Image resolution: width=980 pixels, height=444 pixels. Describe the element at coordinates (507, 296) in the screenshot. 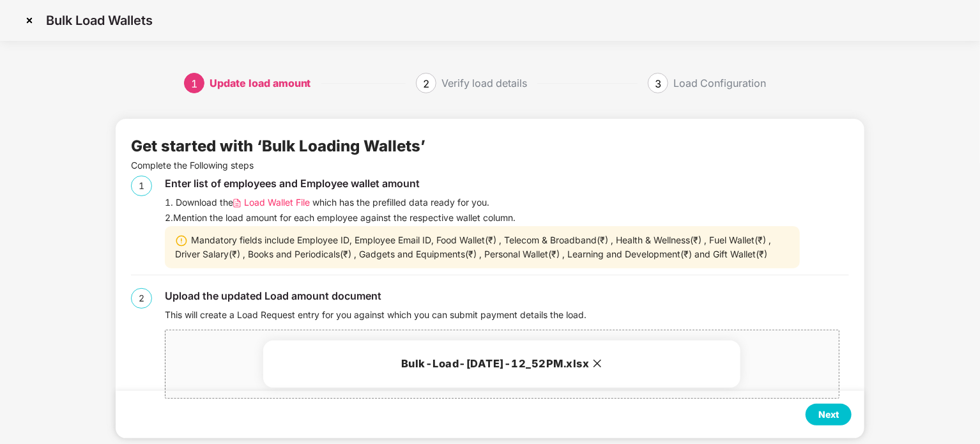

I see `div: Upload the updated Load amount document` at that location.